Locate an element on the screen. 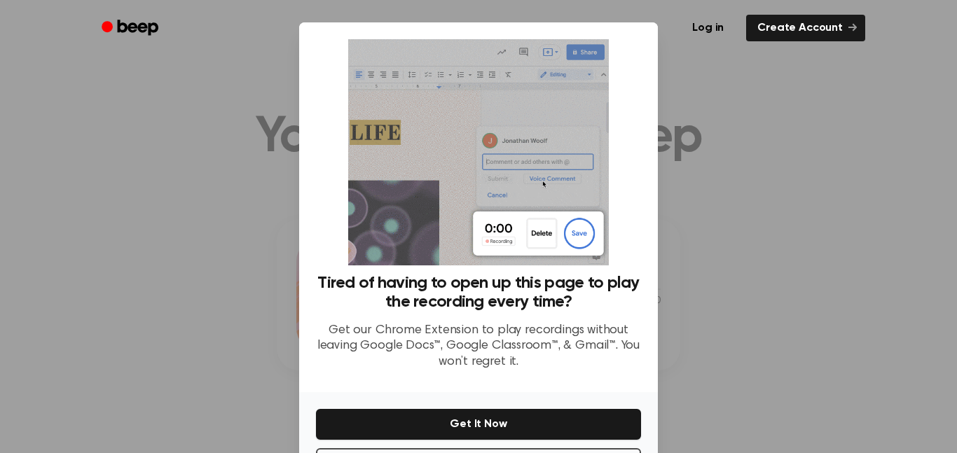 This screenshot has width=957, height=453. a: Beep is located at coordinates (131, 28).